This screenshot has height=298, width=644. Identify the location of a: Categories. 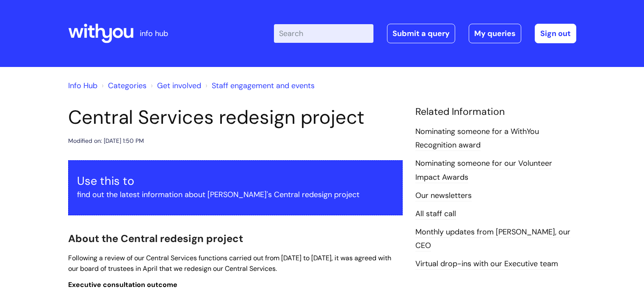
(127, 86).